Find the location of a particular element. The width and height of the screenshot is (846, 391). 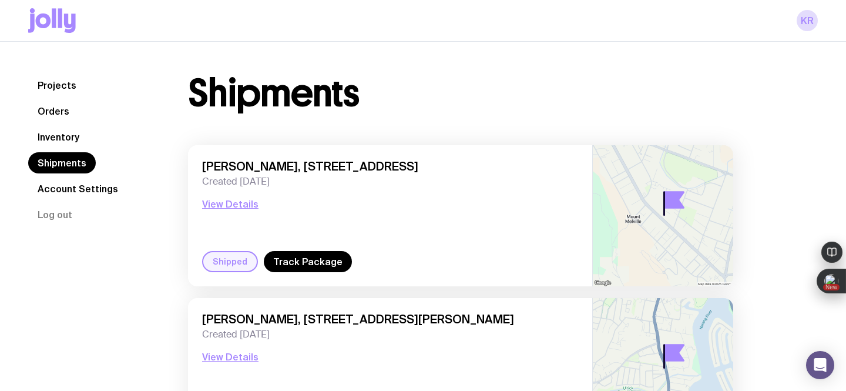

img: staticmap is located at coordinates (663, 216).